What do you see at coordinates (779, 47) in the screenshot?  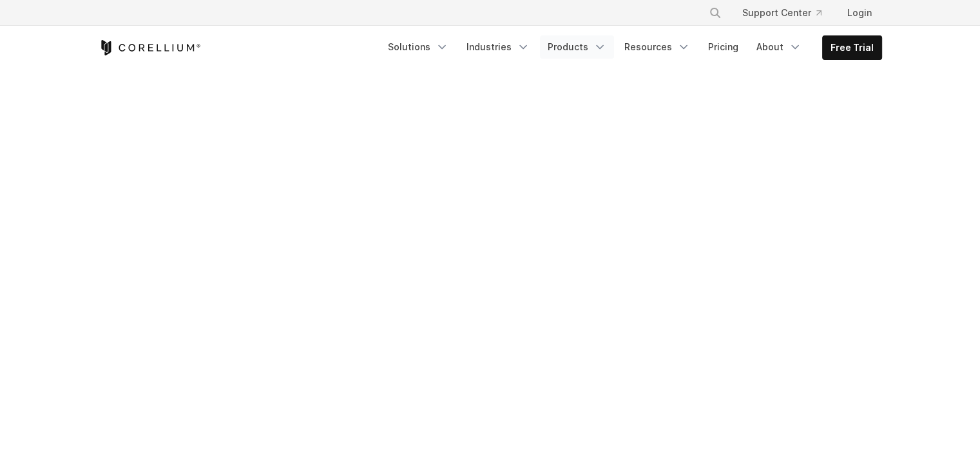 I see `a: About` at bounding box center [779, 47].